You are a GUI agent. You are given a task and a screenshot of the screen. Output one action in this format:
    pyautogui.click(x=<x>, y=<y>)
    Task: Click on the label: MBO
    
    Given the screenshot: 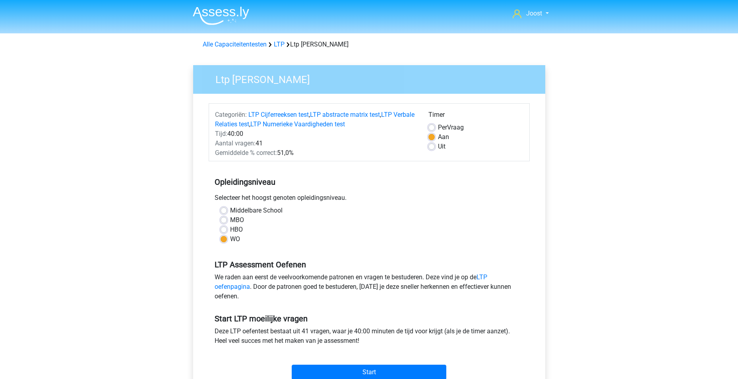 What is the action you would take?
    pyautogui.click(x=237, y=220)
    